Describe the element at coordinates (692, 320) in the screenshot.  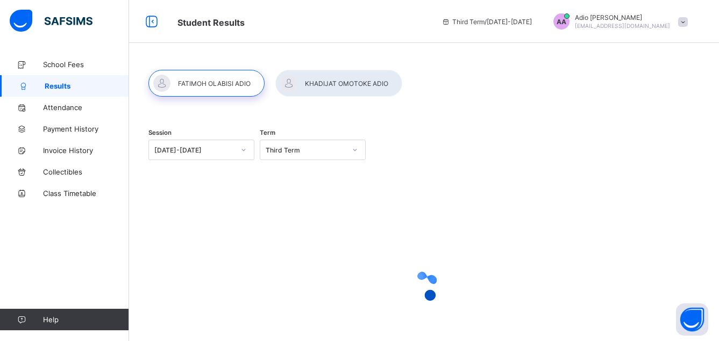
I see `button: Open asap` at that location.